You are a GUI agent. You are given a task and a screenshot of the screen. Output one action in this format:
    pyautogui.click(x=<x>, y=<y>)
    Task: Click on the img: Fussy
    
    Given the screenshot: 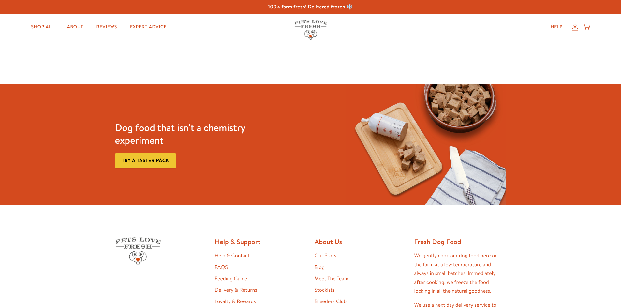 What is the action you would take?
    pyautogui.click(x=426, y=144)
    